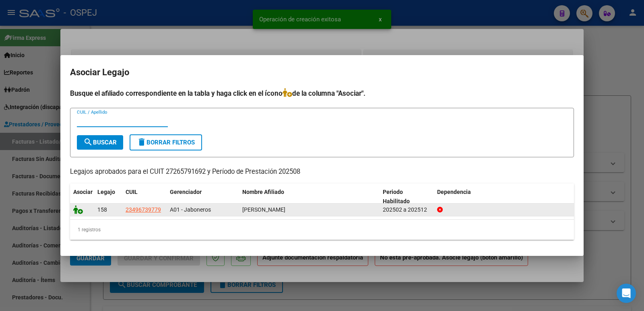 The width and height of the screenshot is (644, 311). I want to click on h4: Busque el afiliado correspondiente en la tabla y haga click en el ícono de la columna "Asociar"., so click(322, 93).